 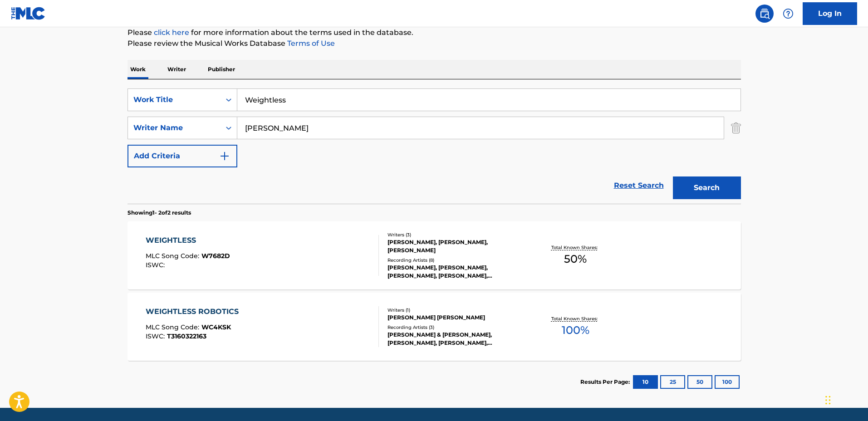 I want to click on div: Recording Artists ( 3 ), so click(x=456, y=327).